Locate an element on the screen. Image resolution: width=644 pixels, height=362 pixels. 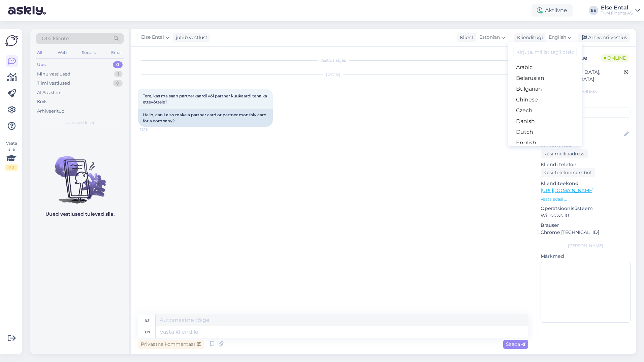
a: Else EntalTKM Finants AS is located at coordinates (621, 11).